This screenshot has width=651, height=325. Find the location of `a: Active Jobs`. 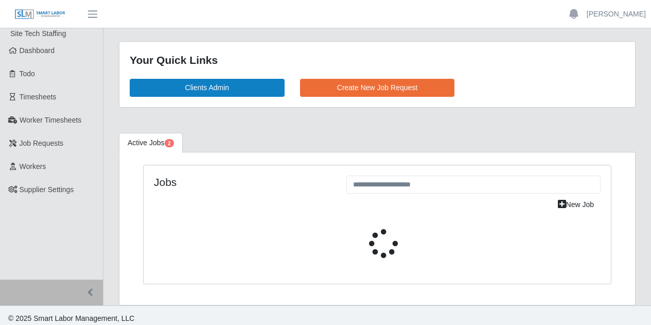

a: Active Jobs is located at coordinates (151, 143).